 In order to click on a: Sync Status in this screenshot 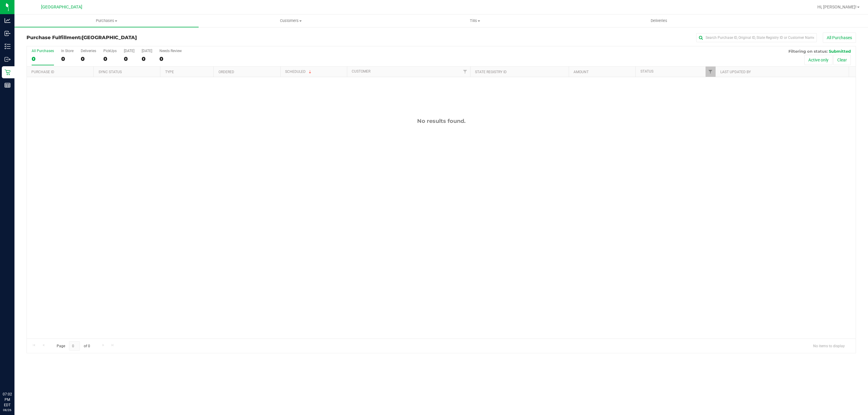, I will do `click(110, 72)`.